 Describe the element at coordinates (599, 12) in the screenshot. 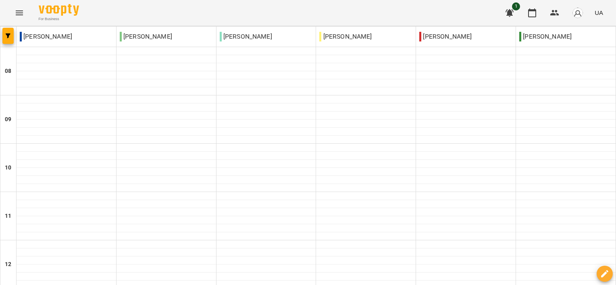

I see `span: UA` at that location.